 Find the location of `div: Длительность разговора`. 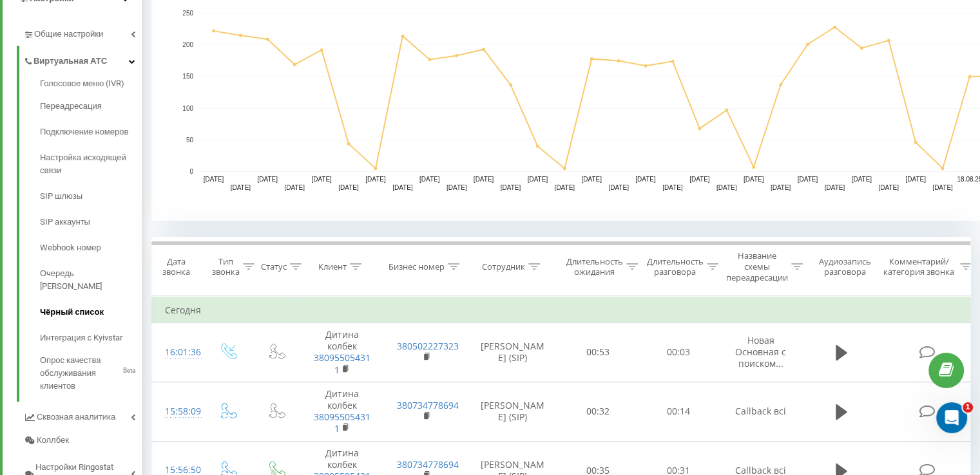

div: Длительность разговора is located at coordinates (675, 267).